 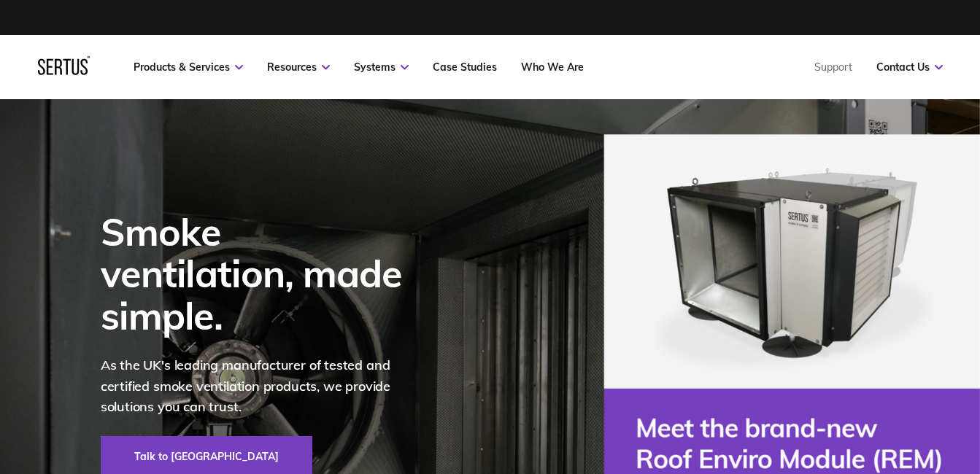 I want to click on a: Support, so click(x=833, y=67).